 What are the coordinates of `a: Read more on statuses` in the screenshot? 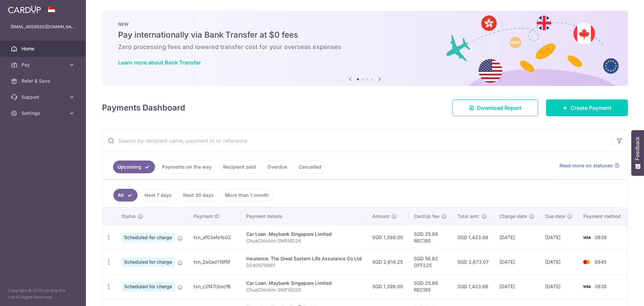 It's located at (589, 166).